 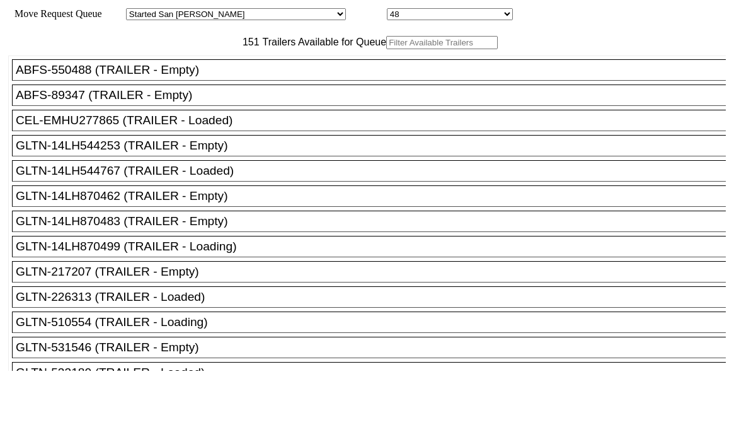 I want to click on div: GLTN-14LH544253 (TRAILER - Empty), so click(x=374, y=146).